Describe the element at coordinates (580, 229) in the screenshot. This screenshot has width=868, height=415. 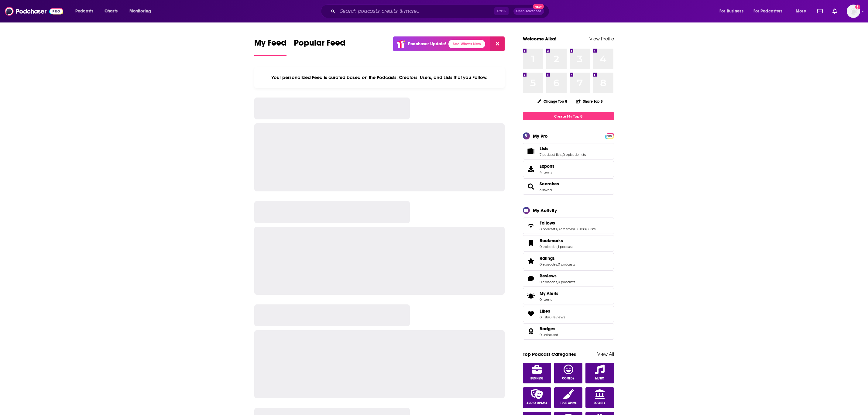
I see `a: 0 users` at that location.